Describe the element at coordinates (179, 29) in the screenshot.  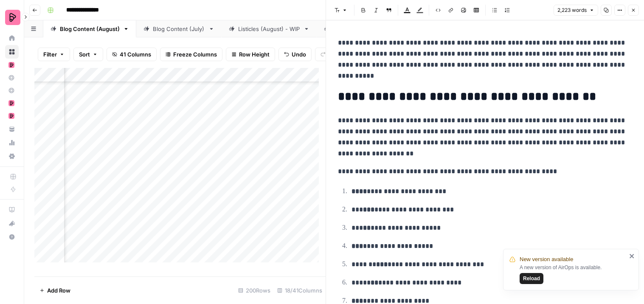
I see `a: Blog Content (July)` at that location.